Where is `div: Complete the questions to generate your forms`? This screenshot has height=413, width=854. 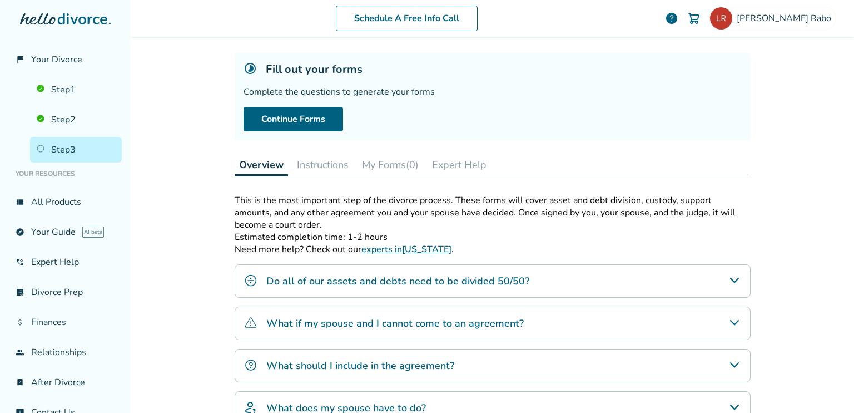 div: Complete the questions to generate your forms is located at coordinates (493, 92).